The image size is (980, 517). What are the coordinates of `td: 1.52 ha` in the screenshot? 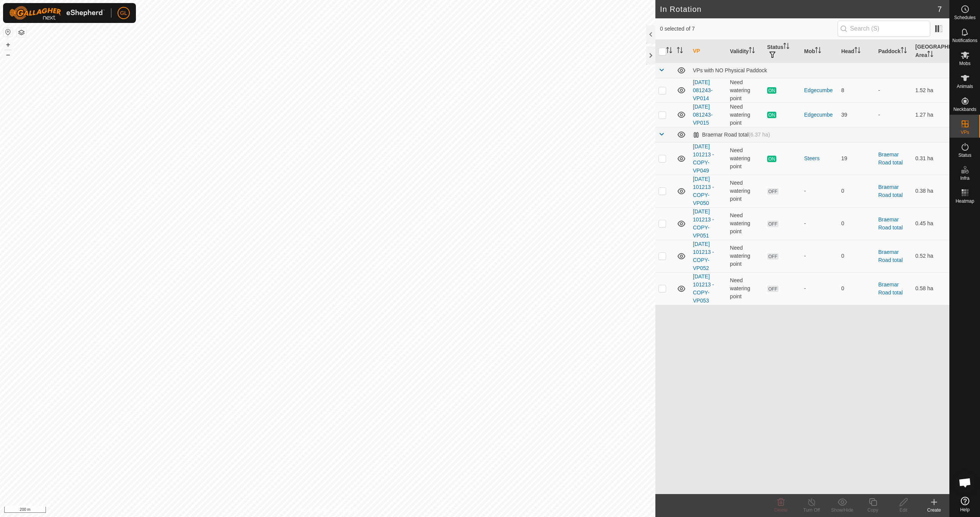 It's located at (930, 91).